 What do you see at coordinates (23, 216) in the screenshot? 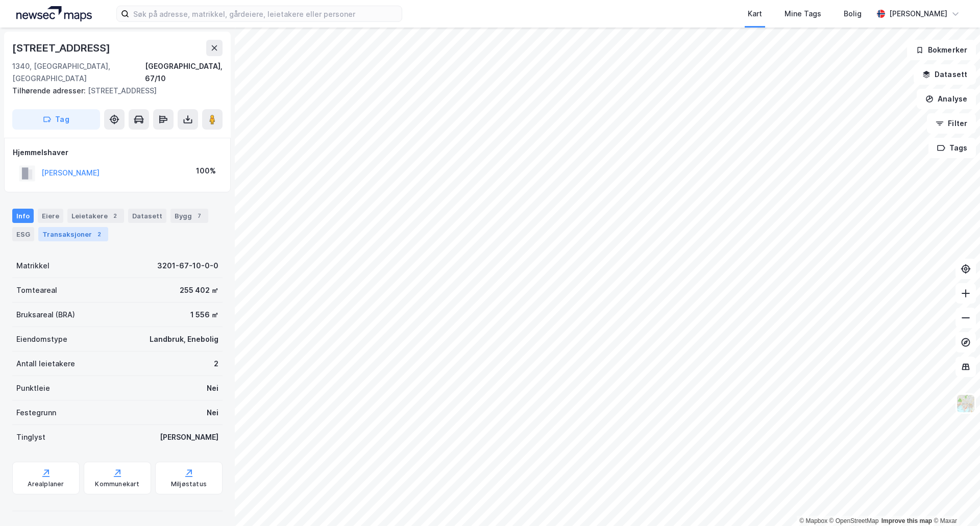
I see `div: Info` at bounding box center [23, 216].